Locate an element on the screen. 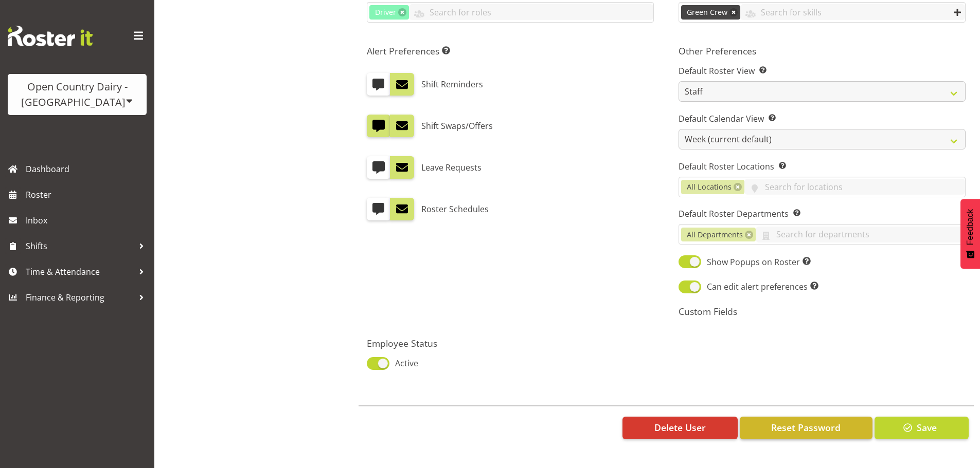 This screenshot has height=468, width=980. label: Leave Requests is located at coordinates (451, 168).